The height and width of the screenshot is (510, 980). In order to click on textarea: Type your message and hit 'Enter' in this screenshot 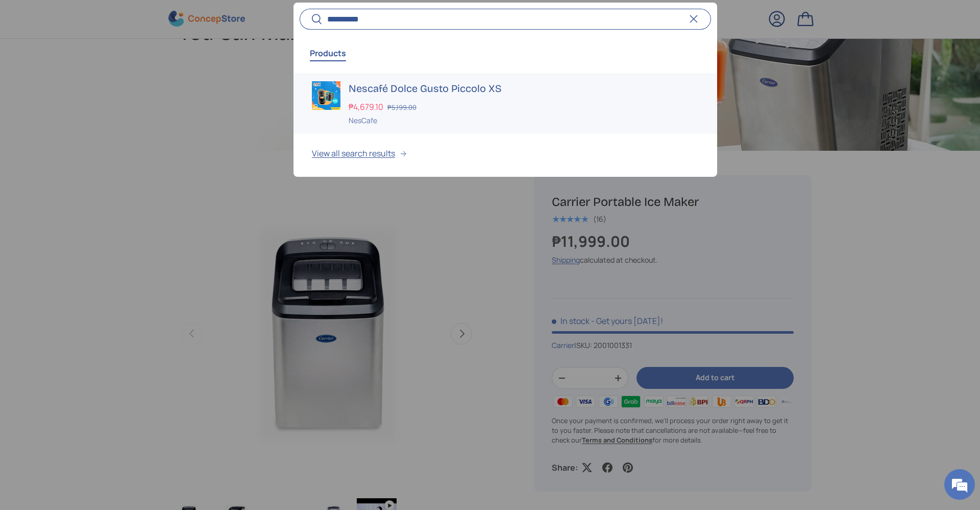, I will do `click(99, 297)`.